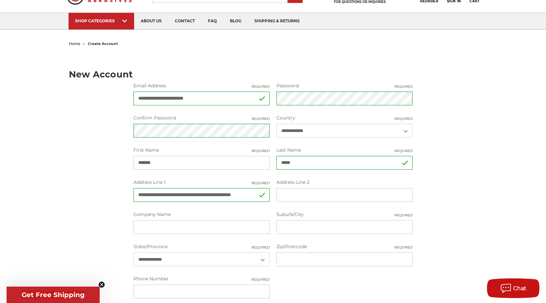 Image resolution: width=546 pixels, height=303 pixels. What do you see at coordinates (53, 295) in the screenshot?
I see `div: Get Free ShippingClose teaser` at bounding box center [53, 295].